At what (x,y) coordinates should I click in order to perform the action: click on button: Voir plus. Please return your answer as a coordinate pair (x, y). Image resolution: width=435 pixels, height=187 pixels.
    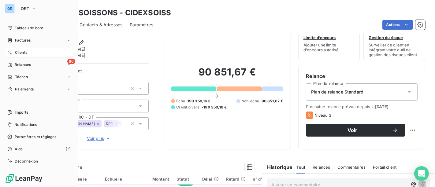
    Looking at the image, I should click on (99, 139).